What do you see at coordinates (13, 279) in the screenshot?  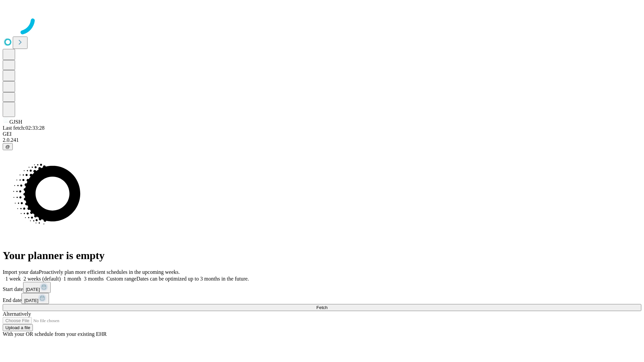 I see `span: 1 week` at bounding box center [13, 279].